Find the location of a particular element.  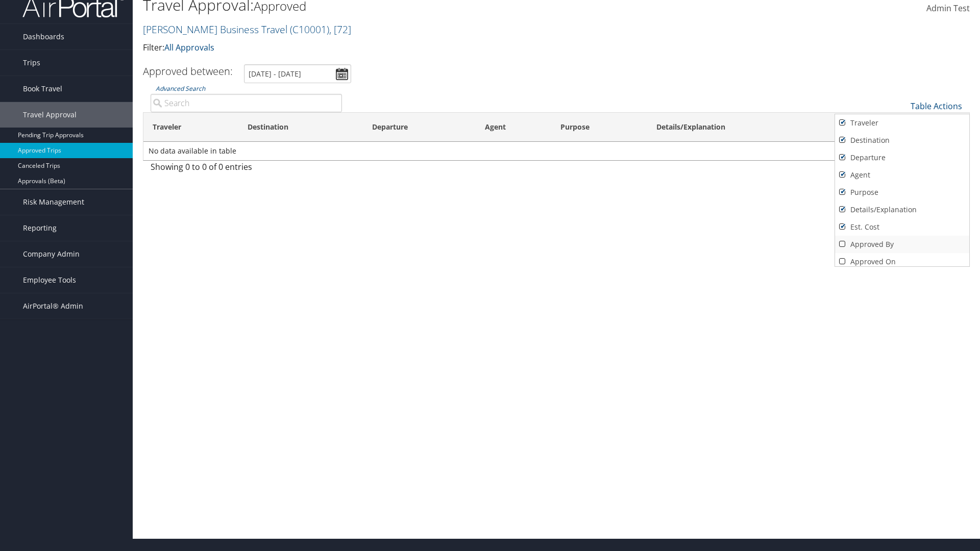

span: Book Travel is located at coordinates (42, 89).